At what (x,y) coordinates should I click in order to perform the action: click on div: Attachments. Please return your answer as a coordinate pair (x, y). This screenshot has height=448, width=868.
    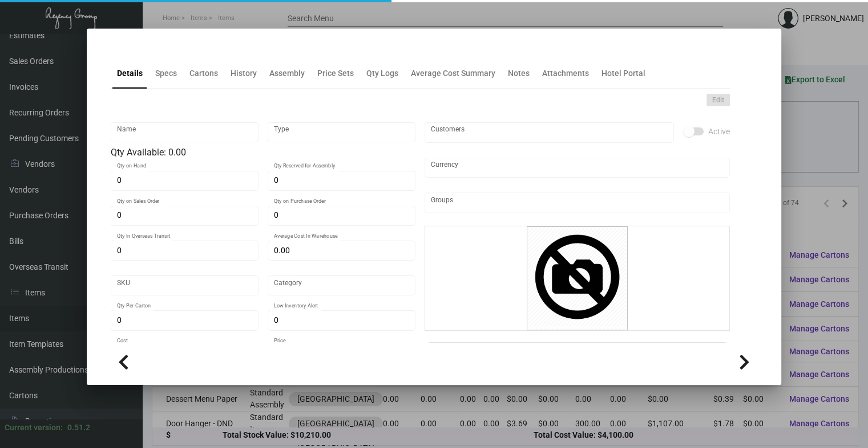
    Looking at the image, I should click on (566, 73).